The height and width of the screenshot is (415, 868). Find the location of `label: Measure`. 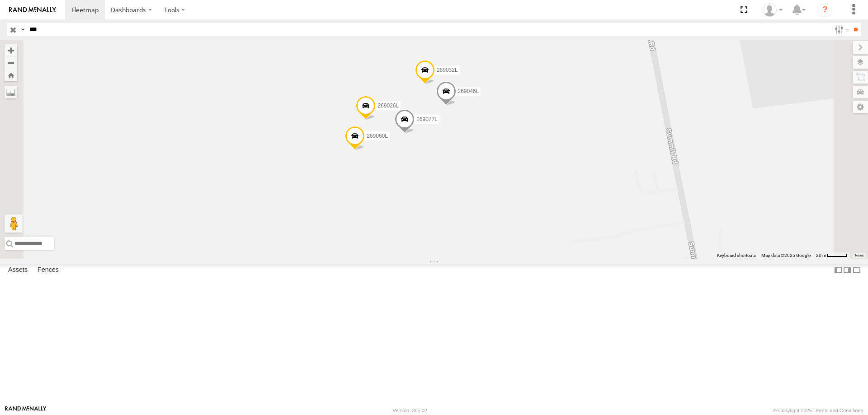

label: Measure is located at coordinates (11, 92).